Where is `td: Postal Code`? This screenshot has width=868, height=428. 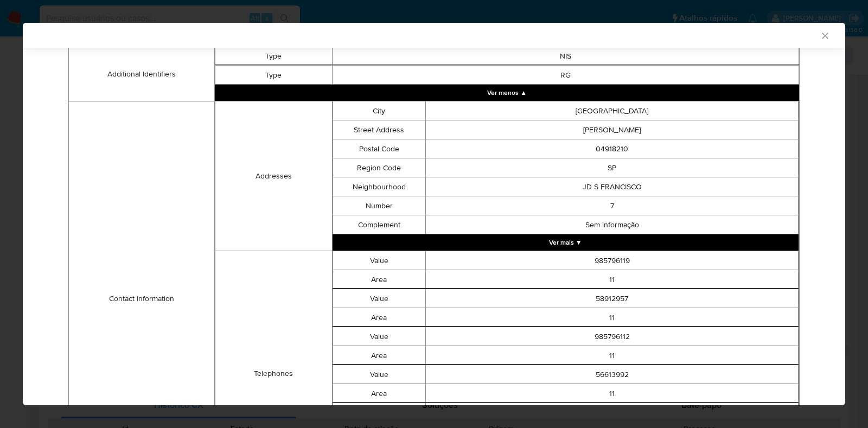 td: Postal Code is located at coordinates (379, 149).